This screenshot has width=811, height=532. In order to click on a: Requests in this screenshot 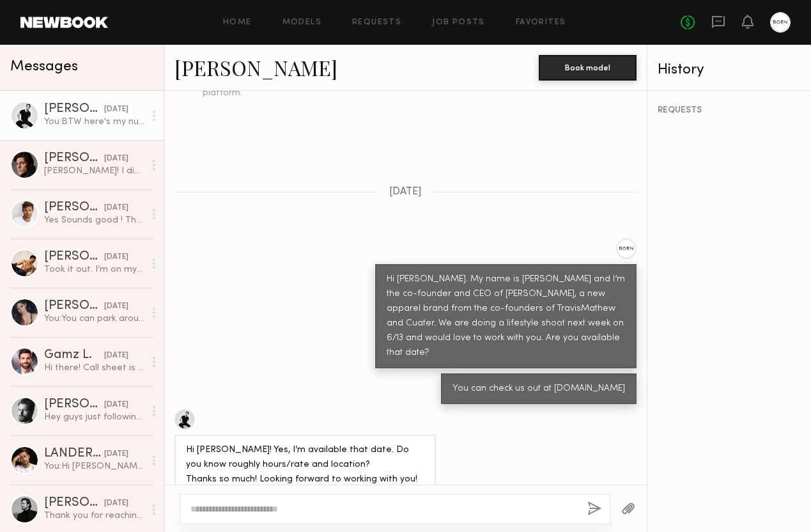, I will do `click(376, 23)`.